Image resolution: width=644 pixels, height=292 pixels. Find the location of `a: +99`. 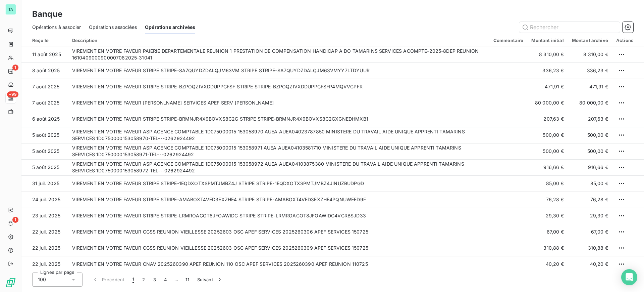

a: +99 is located at coordinates (10, 98).